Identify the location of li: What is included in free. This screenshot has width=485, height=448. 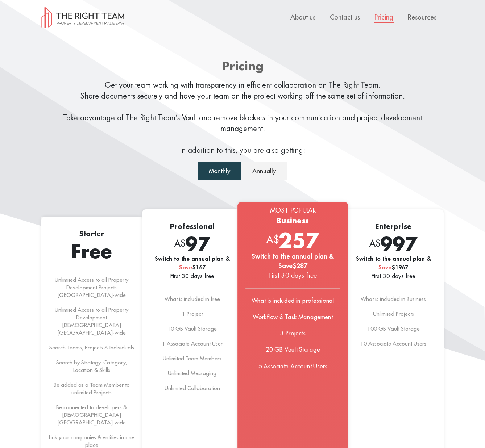
(192, 299).